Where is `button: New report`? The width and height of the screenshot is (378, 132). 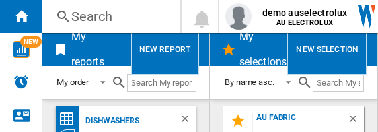 button: New report is located at coordinates (164, 50).